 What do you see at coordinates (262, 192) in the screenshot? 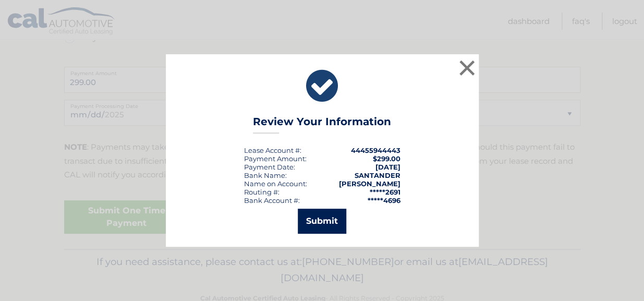
I see `div: Routing #:` at bounding box center [262, 192].